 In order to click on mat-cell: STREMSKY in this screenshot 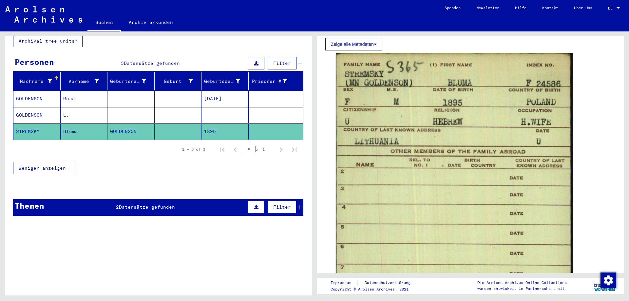, I will do `click(37, 131)`.